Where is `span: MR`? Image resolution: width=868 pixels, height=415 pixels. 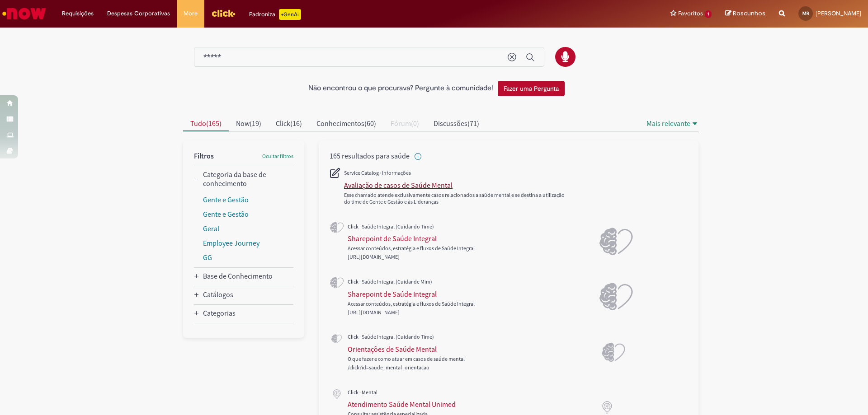 span: MR is located at coordinates (806, 13).